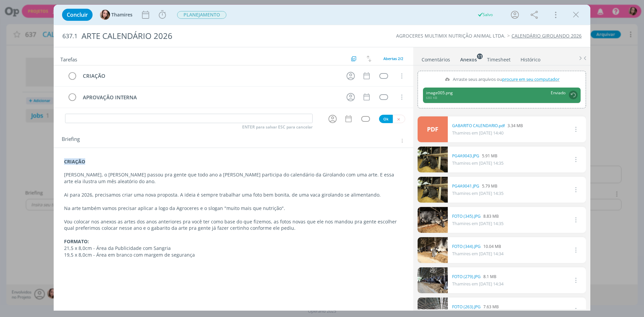 The width and height of the screenshot is (644, 317). Describe the element at coordinates (234, 255) in the screenshot. I see `p: 19,5 x 8,0cm - Área em branco com margem de segurança` at that location.